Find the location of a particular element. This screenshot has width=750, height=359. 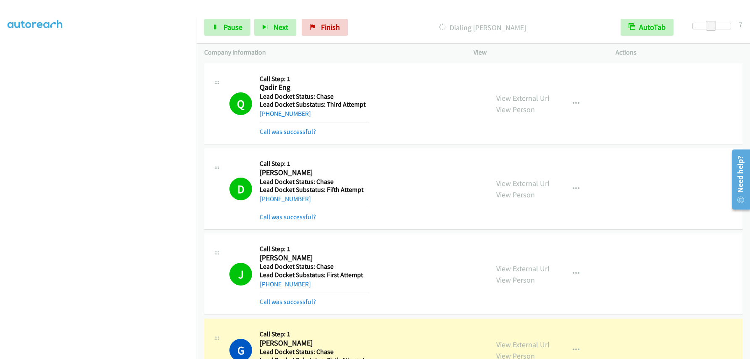

div: Need help? is located at coordinates (15, 28).